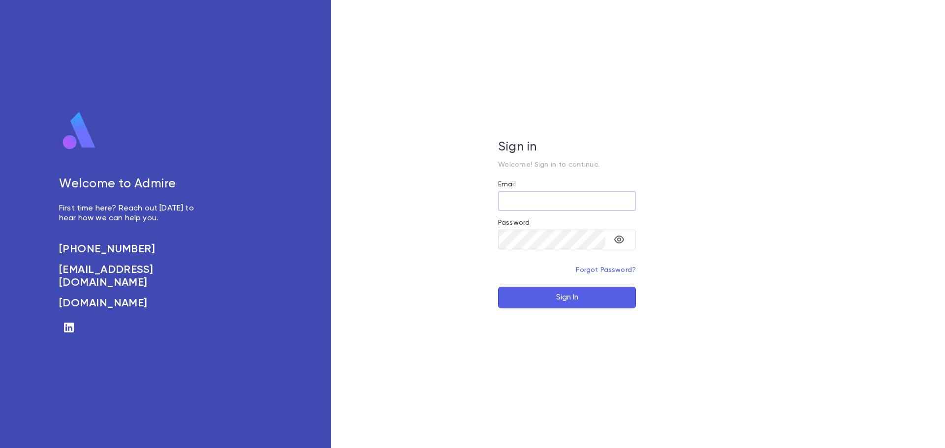  I want to click on label: Email, so click(507, 185).